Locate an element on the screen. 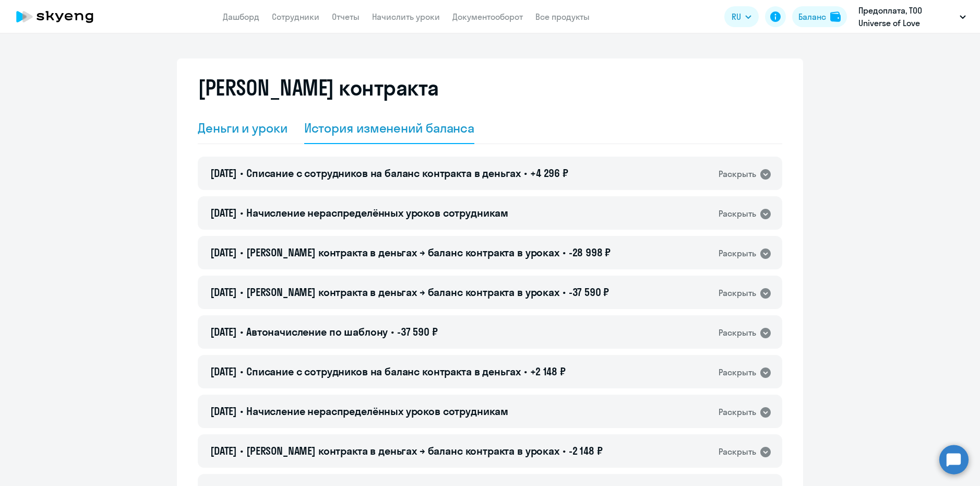 This screenshot has width=980, height=486. span: Автоначисление по шаблону is located at coordinates (317, 331).